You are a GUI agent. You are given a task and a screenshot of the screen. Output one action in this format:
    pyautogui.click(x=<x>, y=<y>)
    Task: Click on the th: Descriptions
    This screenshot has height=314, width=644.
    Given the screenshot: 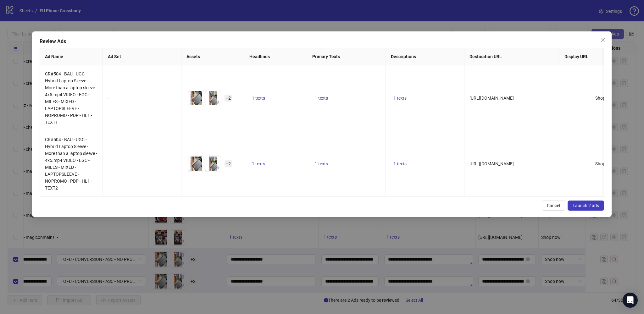 What is the action you would take?
    pyautogui.click(x=425, y=56)
    